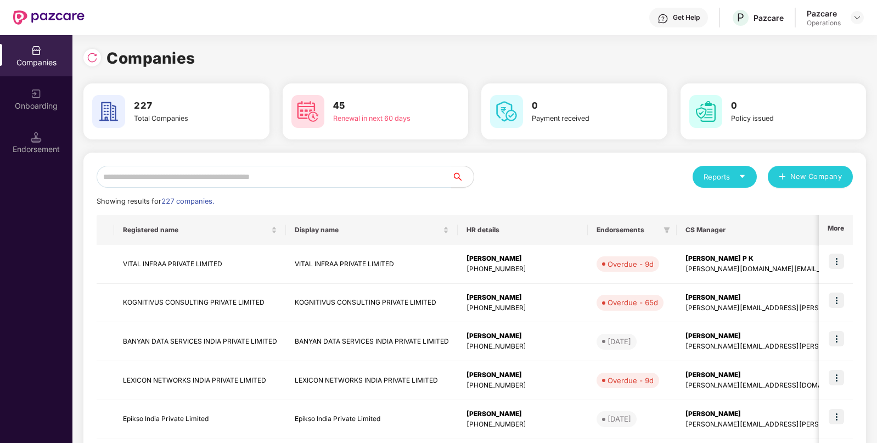 The width and height of the screenshot is (877, 443). Describe the element at coordinates (92, 58) in the screenshot. I see `img: svg+xml;base64,PHN2ZyBpZD0iUmVsb2FkLTMyeDMyIiB4bWxucz0iaHR0cDovL3d3dy53My5vcmcvMjAwMC9zdmciIHdpZH...` at that location.